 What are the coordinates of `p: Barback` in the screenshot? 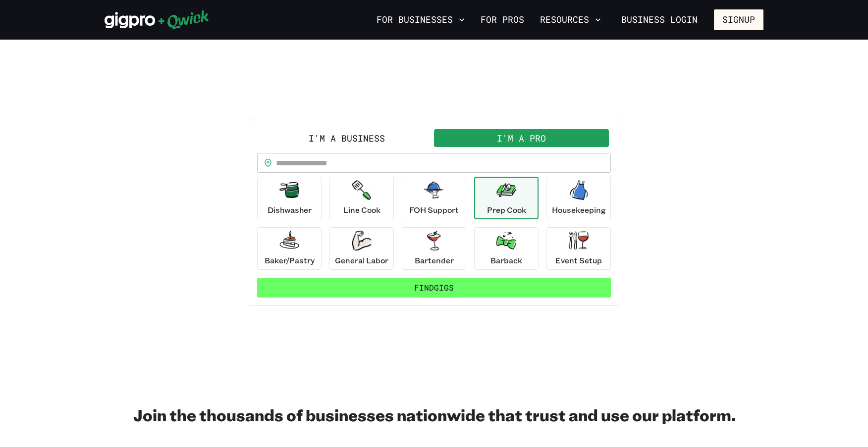 It's located at (506, 260).